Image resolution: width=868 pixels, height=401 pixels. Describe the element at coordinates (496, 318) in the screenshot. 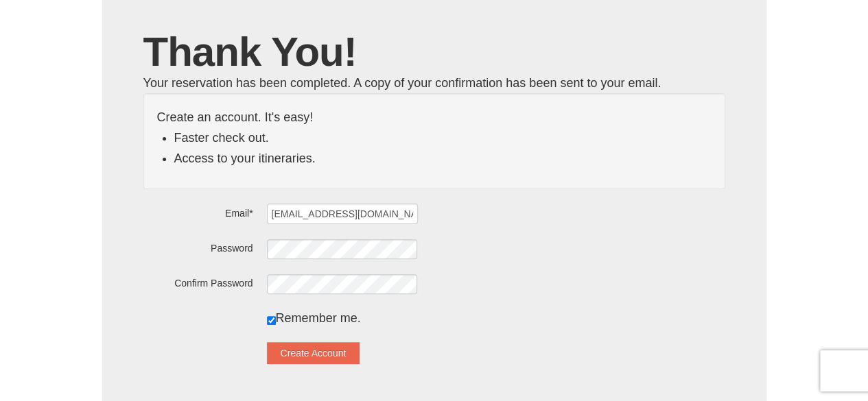

I see `div: Remember me.` at that location.